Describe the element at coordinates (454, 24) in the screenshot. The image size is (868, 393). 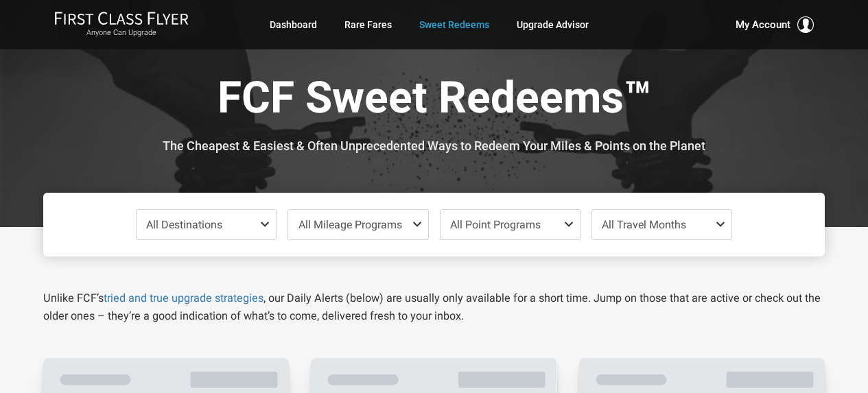
I see `a: Sweet Redeems` at that location.